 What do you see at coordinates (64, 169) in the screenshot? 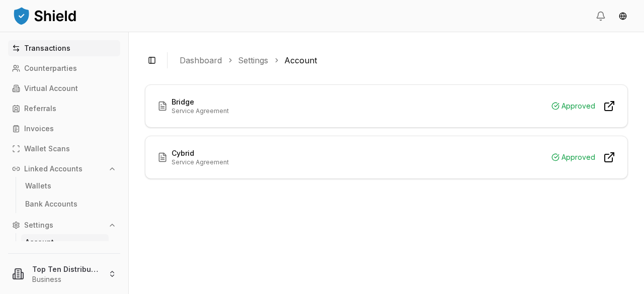
I see `button: Linked Accounts` at bounding box center [64, 169].